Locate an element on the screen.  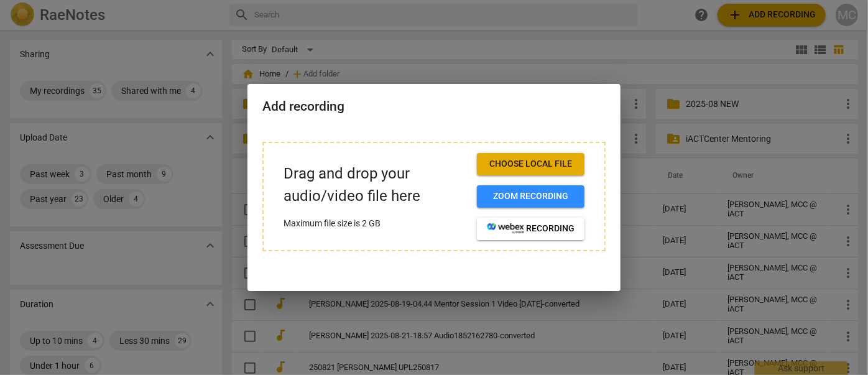
button: recording is located at coordinates (530, 229).